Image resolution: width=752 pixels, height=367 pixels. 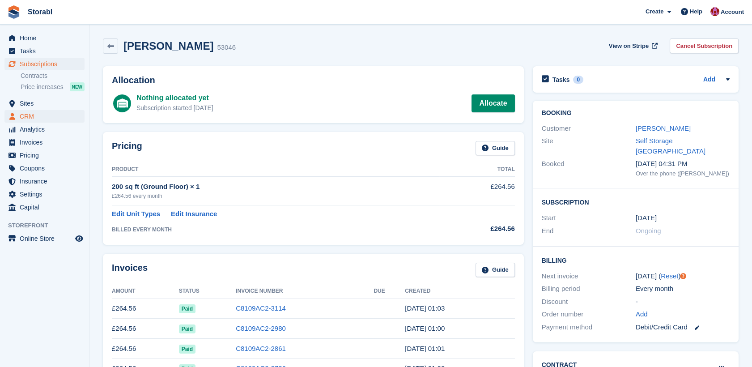 I want to click on h2: Pricing, so click(x=127, y=148).